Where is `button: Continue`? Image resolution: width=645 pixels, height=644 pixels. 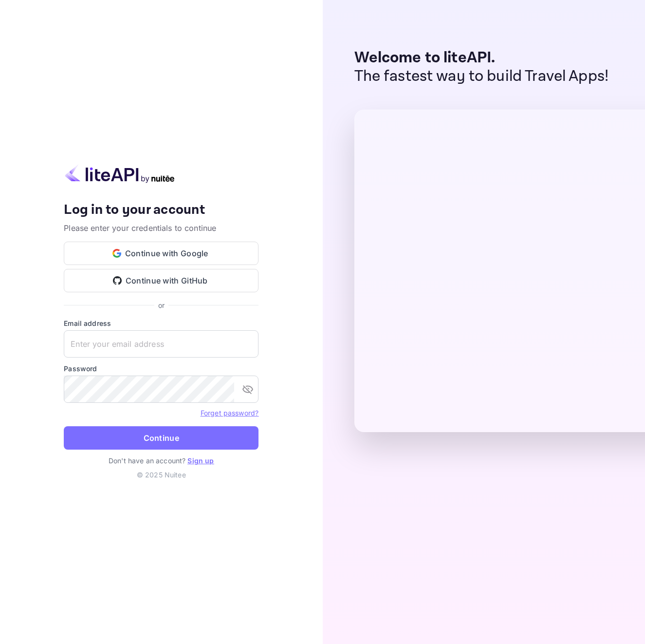 button: Continue is located at coordinates (161, 438).